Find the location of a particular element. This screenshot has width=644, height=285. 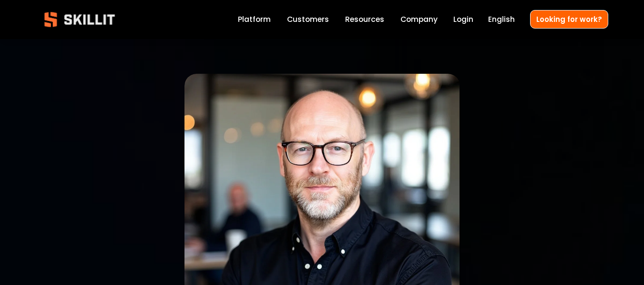

a: Looking for work? is located at coordinates (569, 19).